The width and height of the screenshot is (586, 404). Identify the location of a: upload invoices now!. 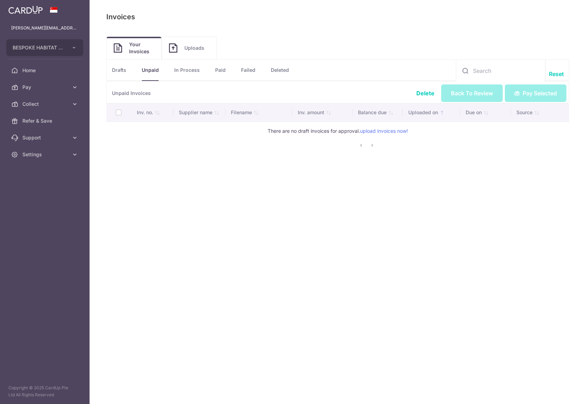
(384, 131).